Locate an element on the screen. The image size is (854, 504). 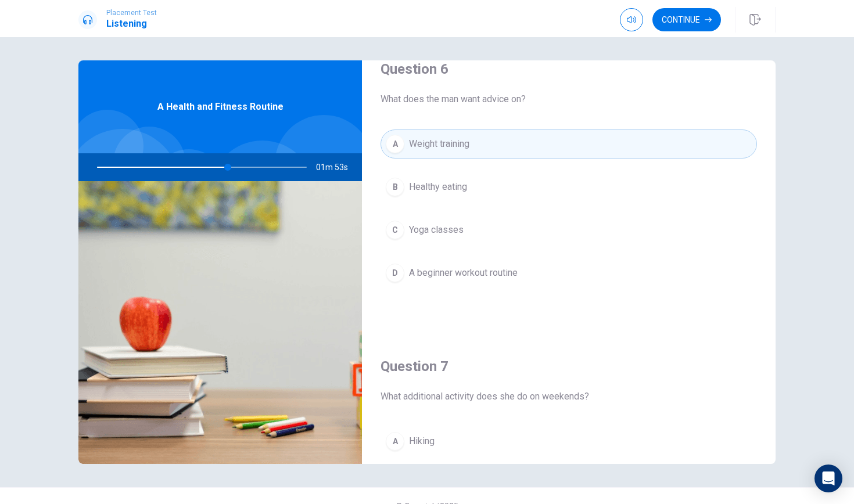
button: CYoga classes is located at coordinates (569, 230).